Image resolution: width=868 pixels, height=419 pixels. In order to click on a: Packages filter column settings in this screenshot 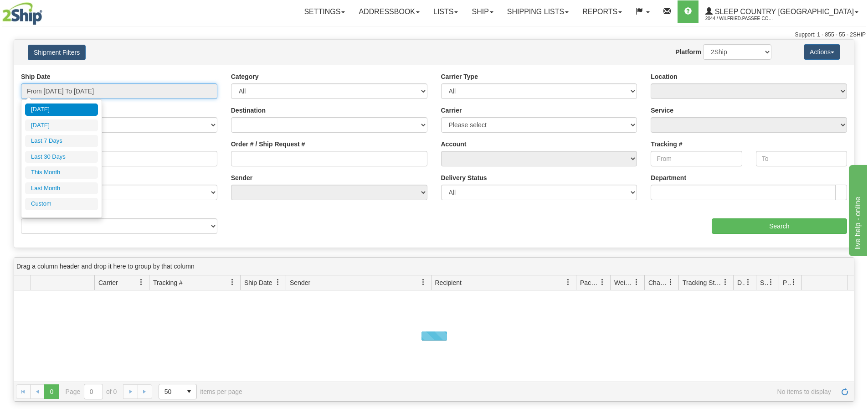, I will do `click(602, 282)`.